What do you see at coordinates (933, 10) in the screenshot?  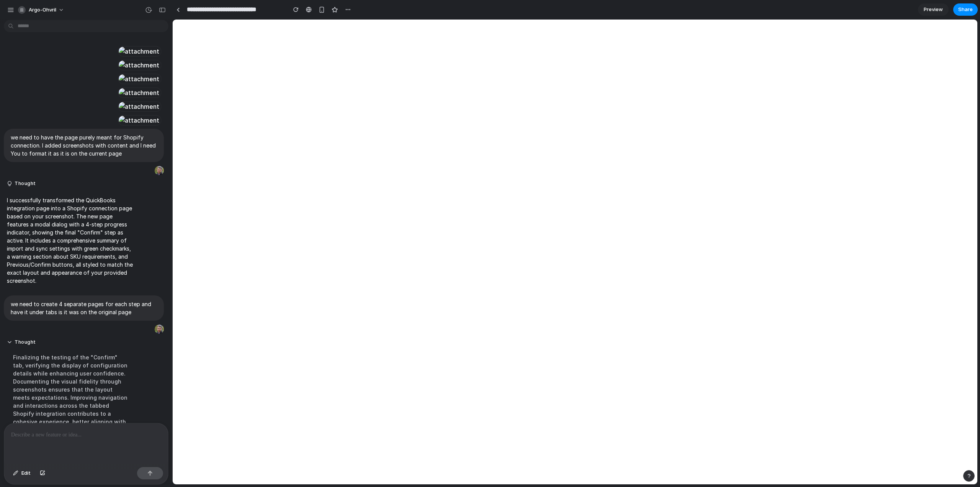 I see `span: Preview` at bounding box center [933, 10].